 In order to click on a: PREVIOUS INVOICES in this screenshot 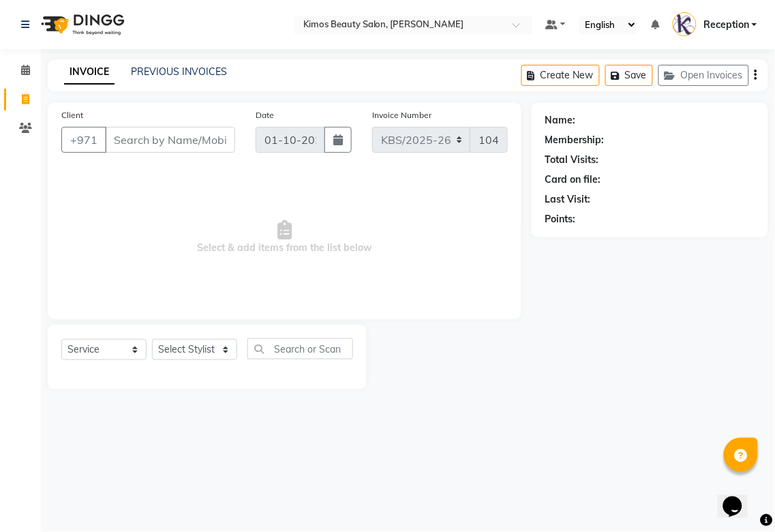, I will do `click(179, 71)`.